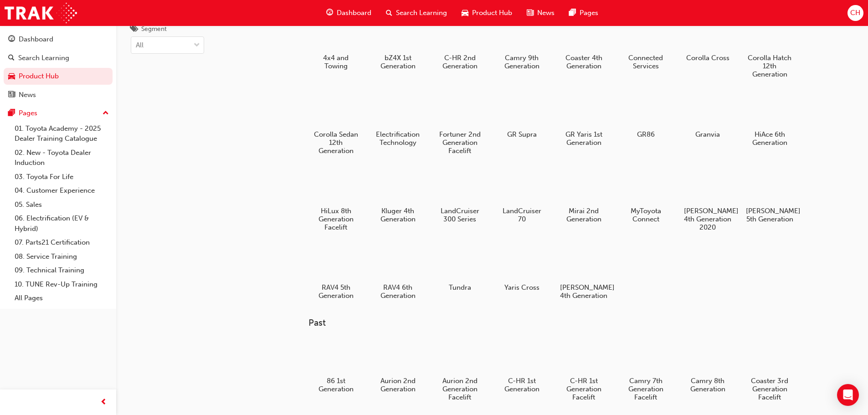 This screenshot has width=868, height=415. What do you see at coordinates (770, 389) in the screenshot?
I see `h5: Coaster 3rd Generation Facelift` at bounding box center [770, 389].